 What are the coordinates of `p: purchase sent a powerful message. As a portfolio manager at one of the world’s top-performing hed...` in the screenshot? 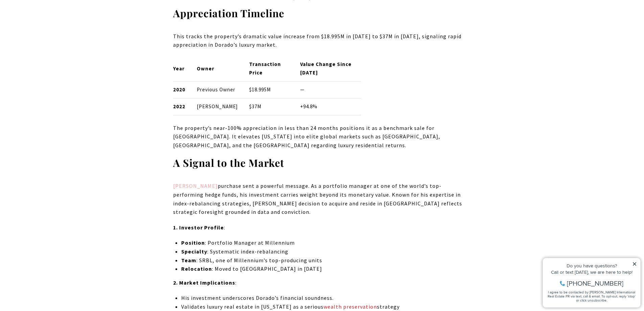 It's located at (322, 199).